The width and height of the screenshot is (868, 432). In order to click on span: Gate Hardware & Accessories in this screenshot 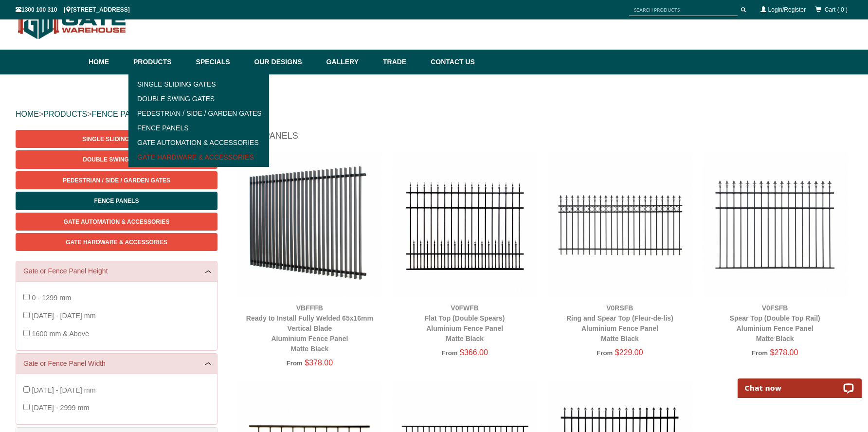, I will do `click(116, 242)`.